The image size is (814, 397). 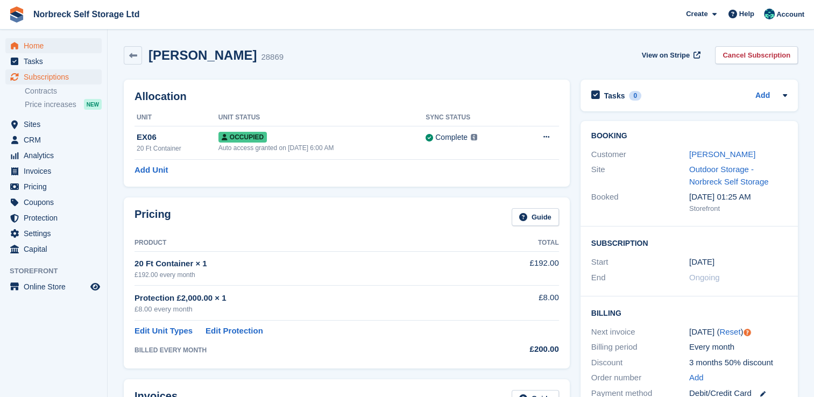 I want to click on div: Complete, so click(x=452, y=137).